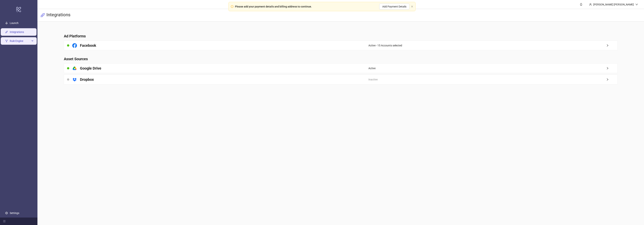  Describe the element at coordinates (14, 23) in the screenshot. I see `a: Launch` at that location.